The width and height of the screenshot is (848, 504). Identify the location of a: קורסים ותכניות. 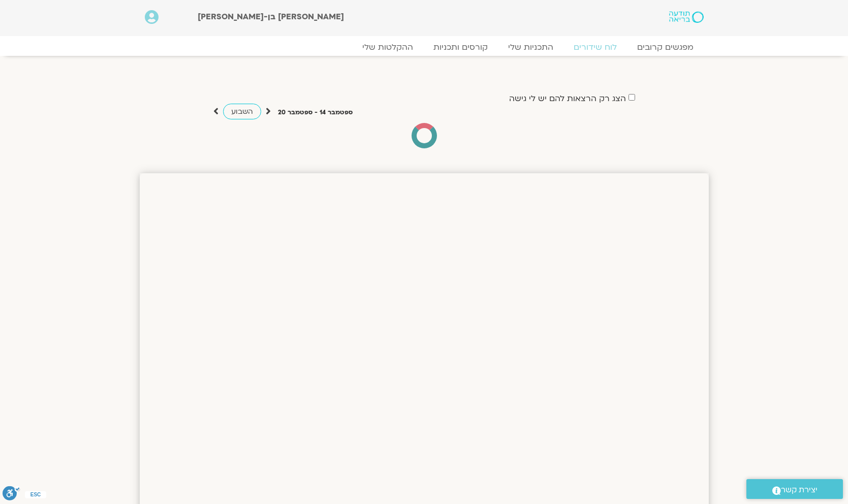
(460, 47).